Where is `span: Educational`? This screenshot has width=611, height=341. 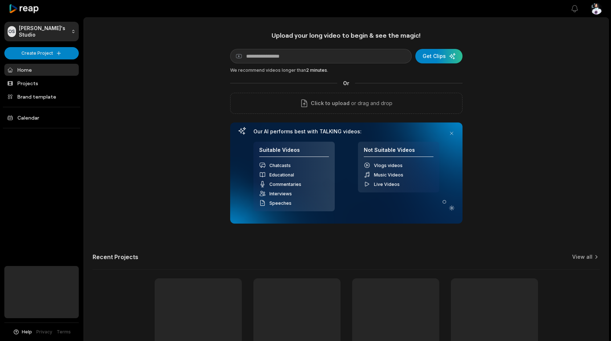
span: Educational is located at coordinates (282, 175).